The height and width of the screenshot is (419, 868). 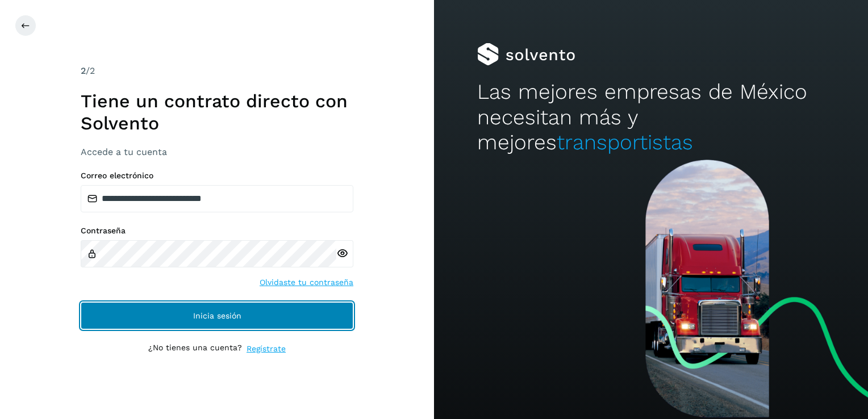 I want to click on h2: Las mejores empresas de México necesitan más y mejores, so click(x=650, y=117).